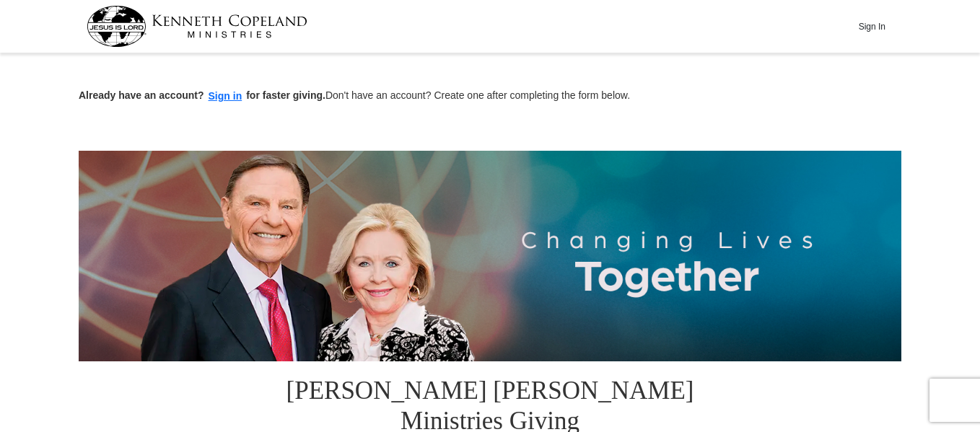 The image size is (980, 432). Describe the element at coordinates (872, 26) in the screenshot. I see `button: Sign In` at that location.